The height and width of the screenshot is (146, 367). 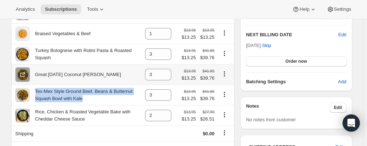 What do you see at coordinates (25, 9) in the screenshot?
I see `span: Analytics` at bounding box center [25, 9].